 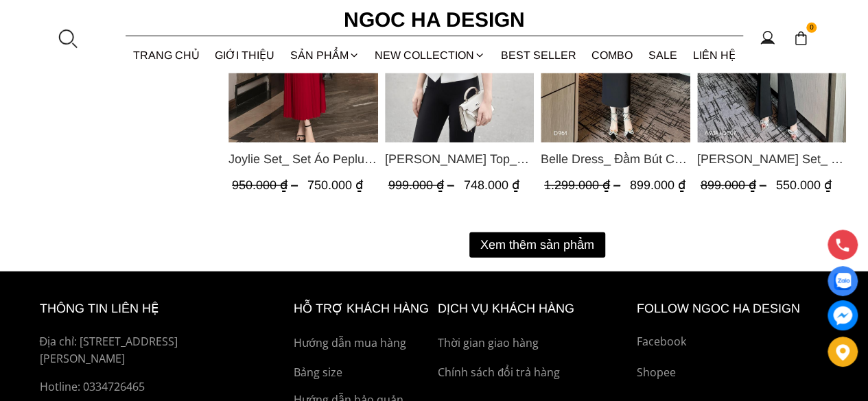 I want to click on span: 0, so click(x=812, y=28).